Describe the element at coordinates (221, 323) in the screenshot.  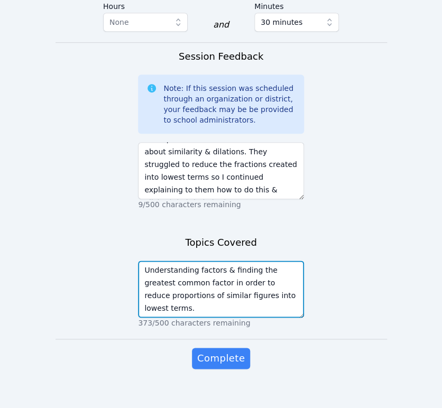
I see `p: 373/500 characters remaining` at that location.